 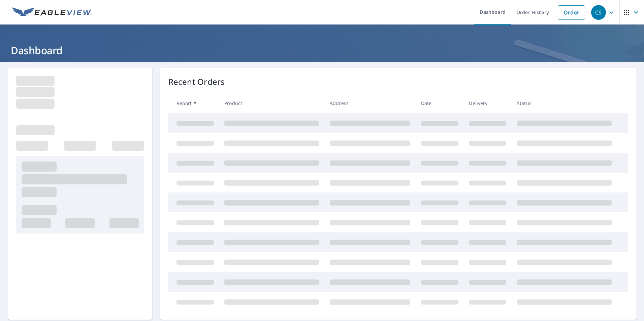 What do you see at coordinates (271, 103) in the screenshot?
I see `th: Product` at bounding box center [271, 103].